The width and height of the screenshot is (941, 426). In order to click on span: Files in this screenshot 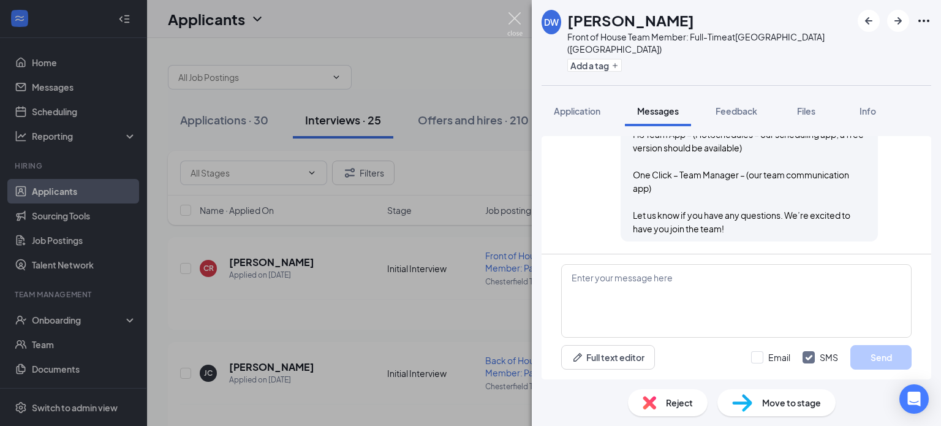, I will do `click(806, 111)`.